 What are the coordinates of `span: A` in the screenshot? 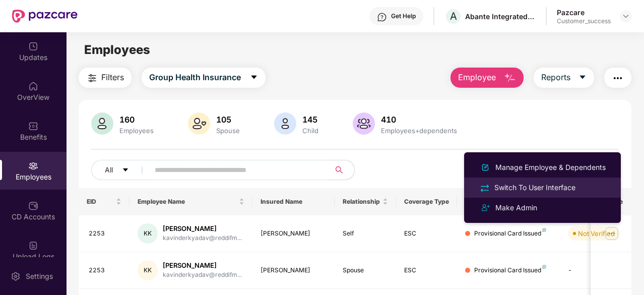 It's located at (453, 16).